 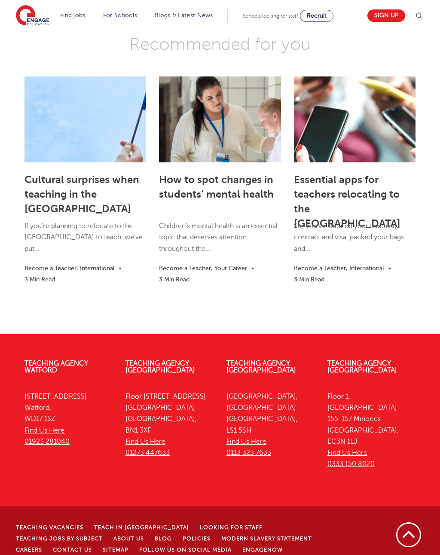 What do you see at coordinates (128, 538) in the screenshot?
I see `a: About Us` at bounding box center [128, 538].